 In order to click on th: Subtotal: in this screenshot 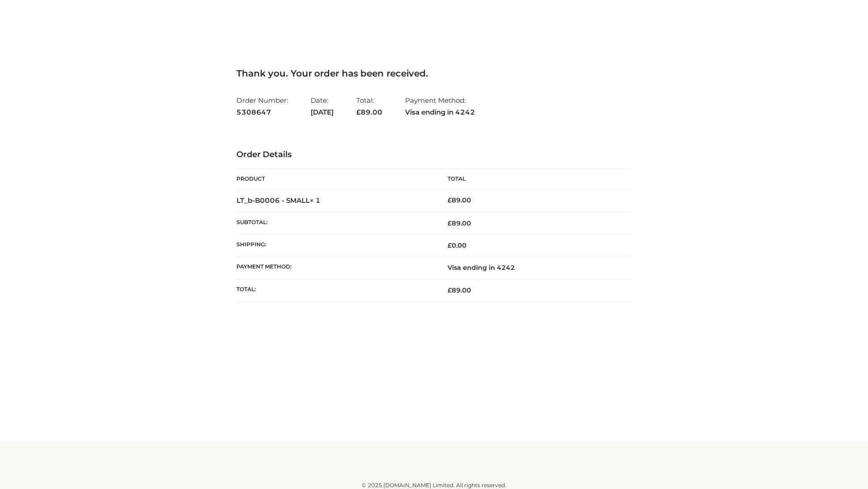, I will do `click(335, 222)`.